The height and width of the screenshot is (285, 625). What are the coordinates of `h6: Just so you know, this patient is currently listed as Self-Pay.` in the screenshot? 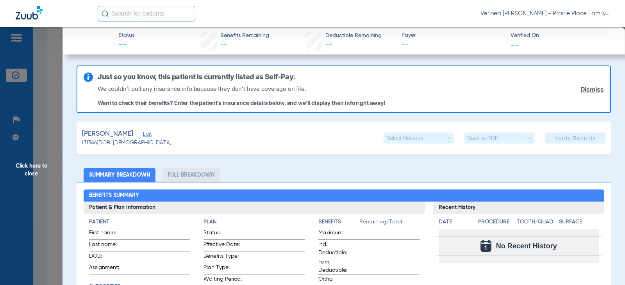 It's located at (196, 77).